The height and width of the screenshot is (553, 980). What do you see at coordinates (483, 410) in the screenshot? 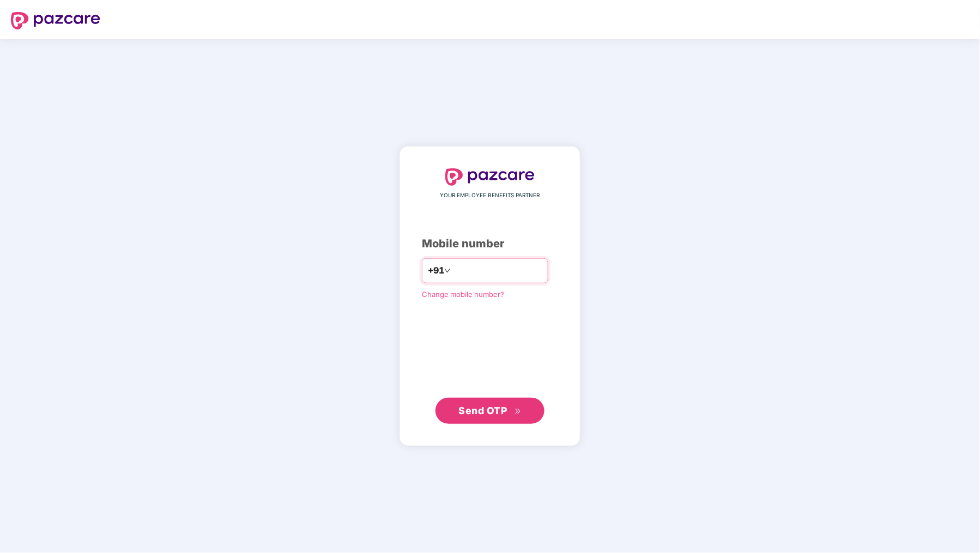
I see `span: Send OTP` at bounding box center [483, 410].